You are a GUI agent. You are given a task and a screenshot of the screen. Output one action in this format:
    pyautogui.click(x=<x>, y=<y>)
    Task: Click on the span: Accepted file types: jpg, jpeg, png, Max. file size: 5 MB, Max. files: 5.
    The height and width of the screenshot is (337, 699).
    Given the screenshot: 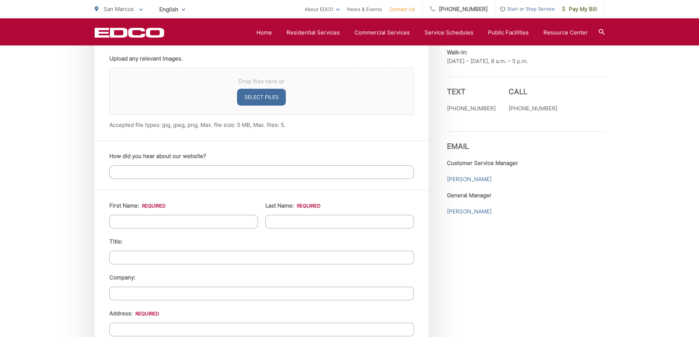 What is the action you would take?
    pyautogui.click(x=197, y=125)
    